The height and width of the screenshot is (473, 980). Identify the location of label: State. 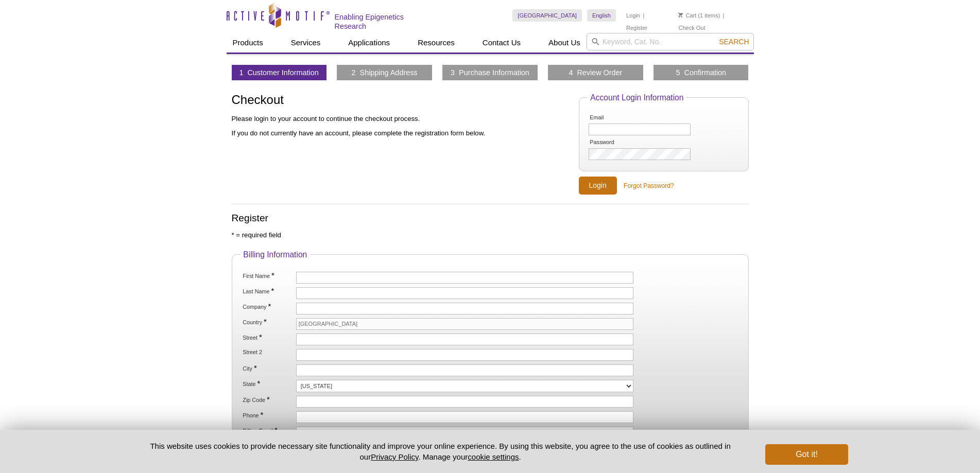
(268, 384).